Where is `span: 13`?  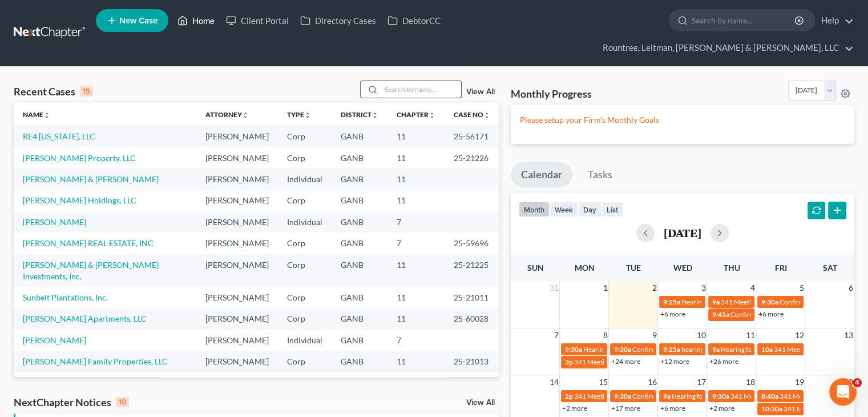
span: 13 is located at coordinates (848, 336).